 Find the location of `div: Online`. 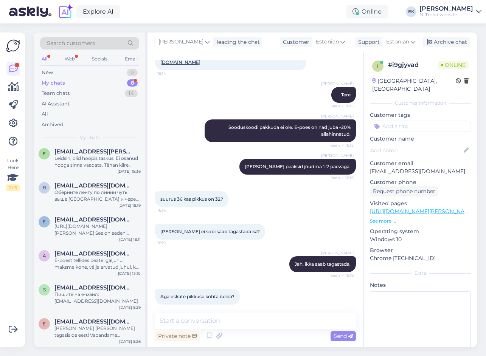

div: Online is located at coordinates (367, 12).